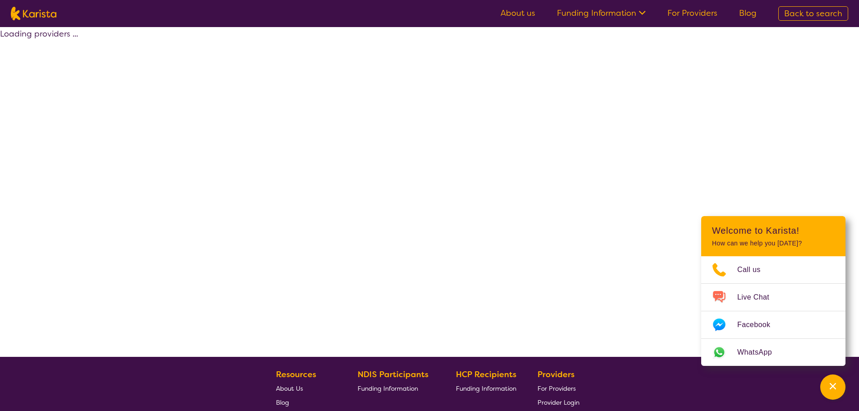 The height and width of the screenshot is (411, 859). Describe the element at coordinates (813, 14) in the screenshot. I see `a: Back to search` at that location.